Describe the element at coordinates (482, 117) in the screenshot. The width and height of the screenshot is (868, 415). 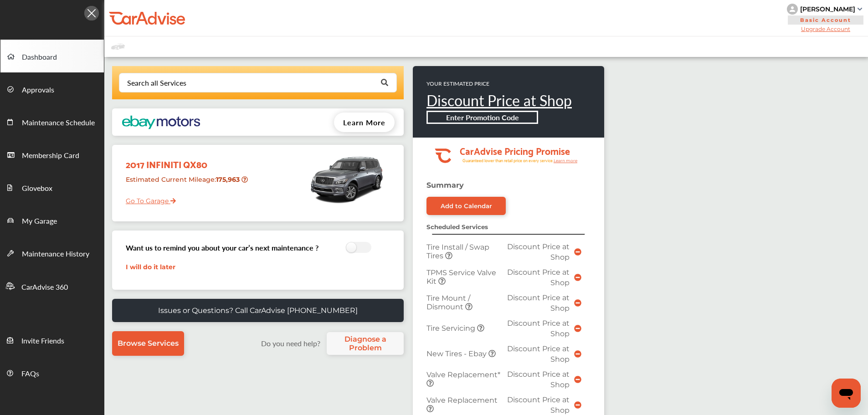
I see `b: Enter Promotion Code` at that location.